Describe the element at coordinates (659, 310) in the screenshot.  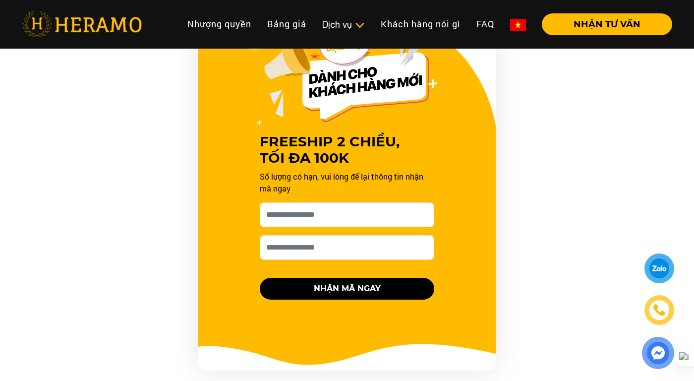
I see `img: phone-icon` at that location.